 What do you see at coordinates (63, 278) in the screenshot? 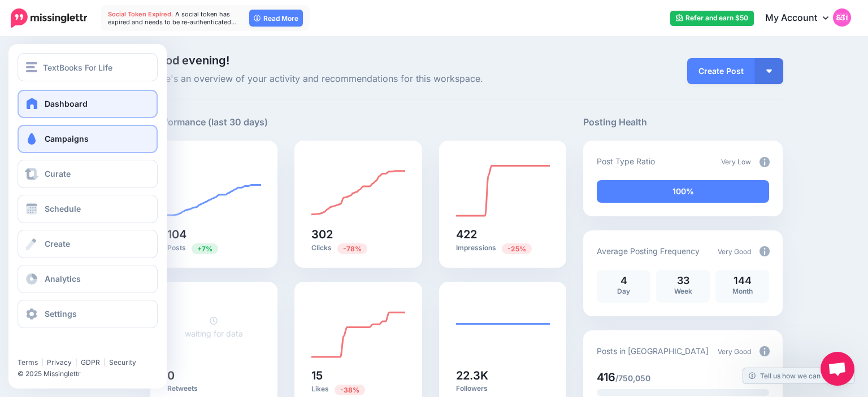
I see `span: Analytics` at bounding box center [63, 278].